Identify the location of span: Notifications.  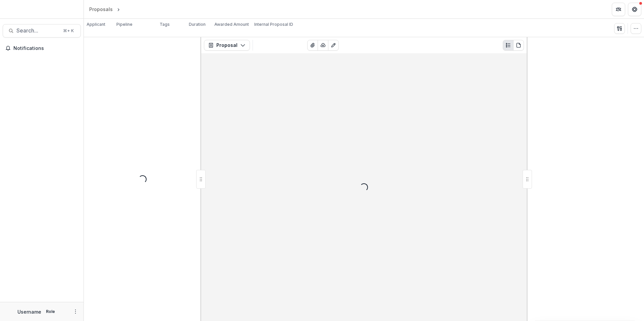
(46, 48).